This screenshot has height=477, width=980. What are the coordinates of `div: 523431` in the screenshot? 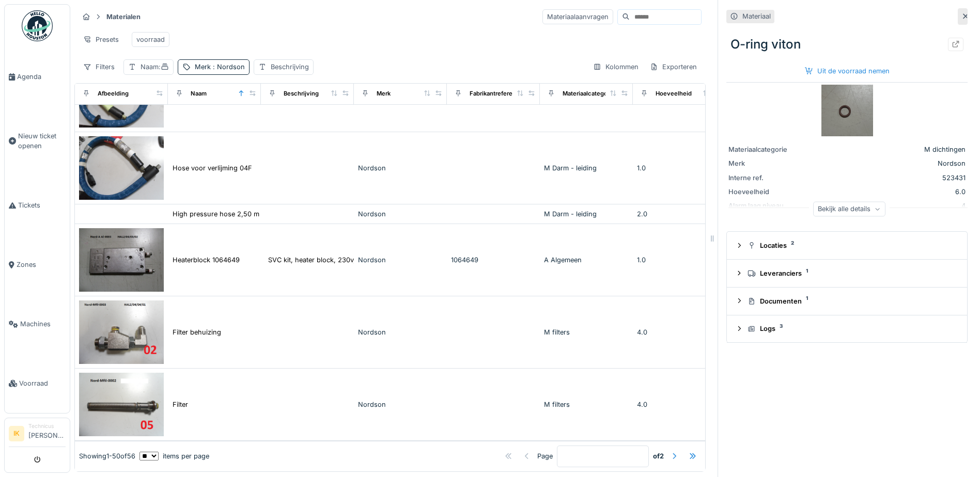 It's located at (888, 177).